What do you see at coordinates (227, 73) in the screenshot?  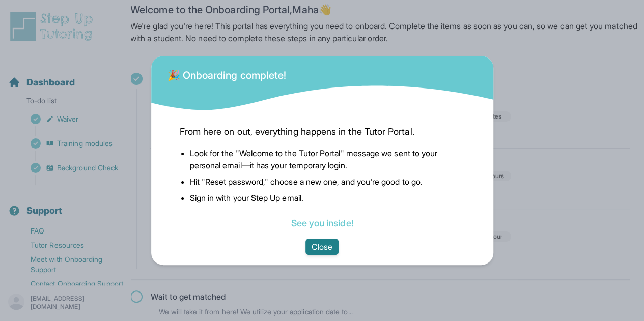 I see `div: 🎉 Onboarding complete!` at bounding box center [227, 73].